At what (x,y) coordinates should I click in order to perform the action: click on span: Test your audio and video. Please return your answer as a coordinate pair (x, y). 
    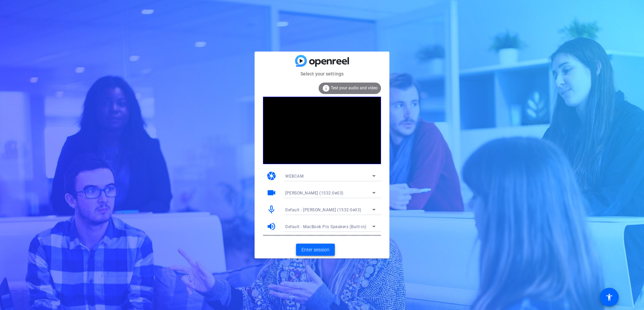
    Looking at the image, I should click on (354, 88).